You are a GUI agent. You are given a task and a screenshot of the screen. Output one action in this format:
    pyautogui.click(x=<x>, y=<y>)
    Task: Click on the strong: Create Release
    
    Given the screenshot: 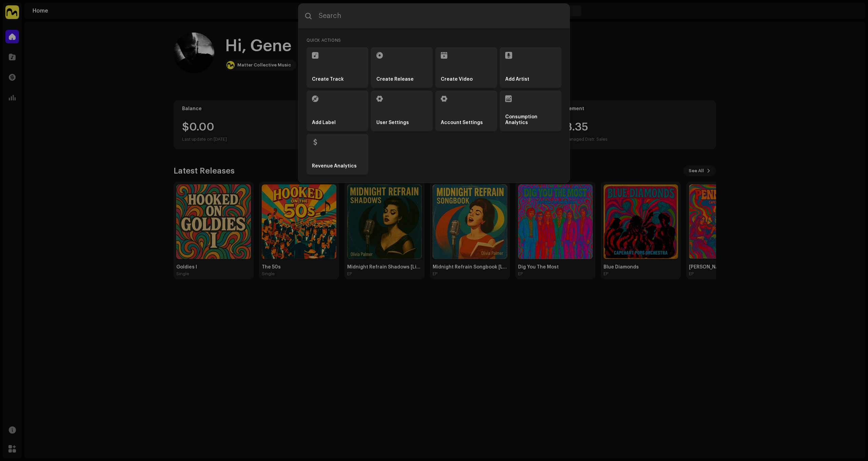 What is the action you would take?
    pyautogui.click(x=395, y=79)
    